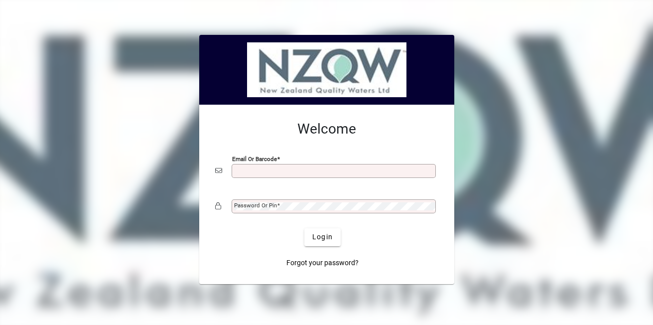 This screenshot has height=325, width=653. What do you see at coordinates (322, 263) in the screenshot?
I see `a: Forgot your password?` at bounding box center [322, 263].